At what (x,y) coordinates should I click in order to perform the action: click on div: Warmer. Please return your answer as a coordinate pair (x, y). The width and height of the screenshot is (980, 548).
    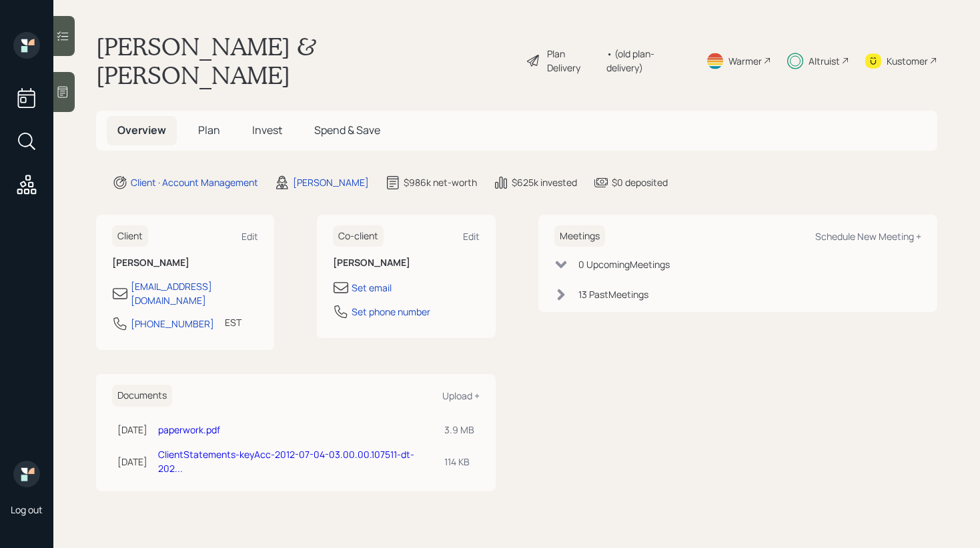
    Looking at the image, I should click on (745, 61).